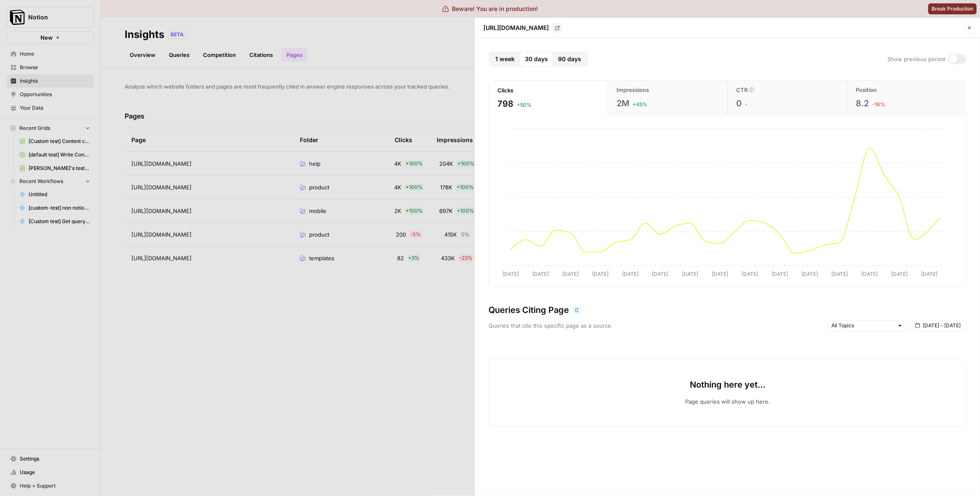  Describe the element at coordinates (907, 97) in the screenshot. I see `button: Position8.2-16%` at that location.